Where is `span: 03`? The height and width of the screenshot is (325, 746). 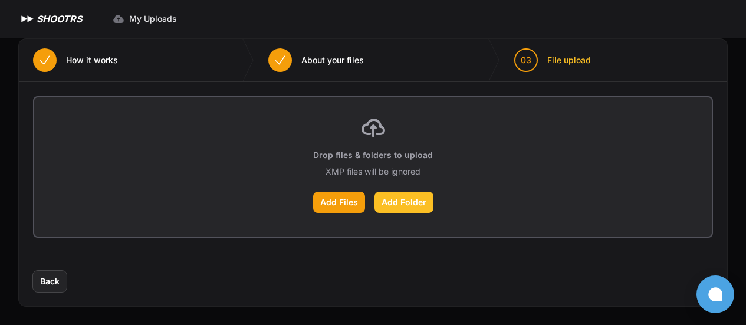 span: 03 is located at coordinates (526, 60).